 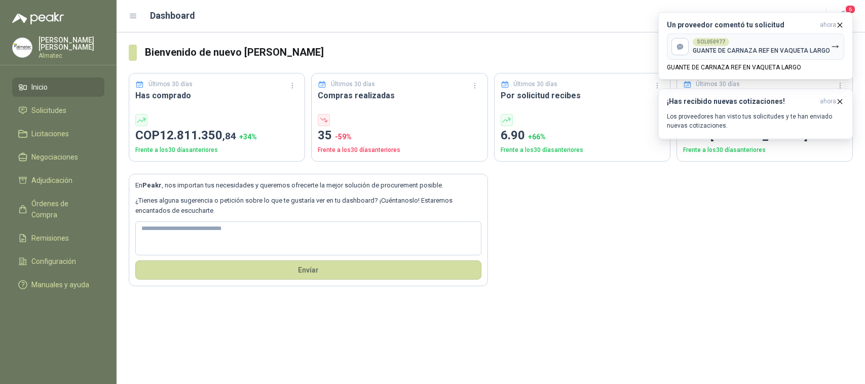 What do you see at coordinates (217, 136) in the screenshot?
I see `p: COP` at bounding box center [217, 136].